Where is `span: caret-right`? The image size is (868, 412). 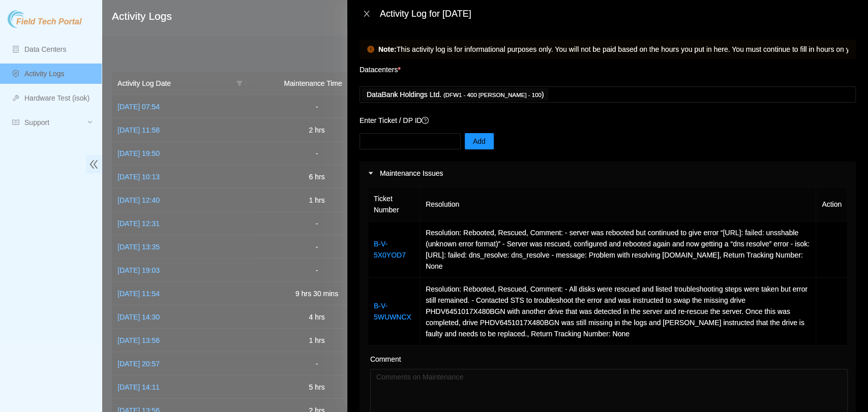 span: caret-right is located at coordinates (371, 174).